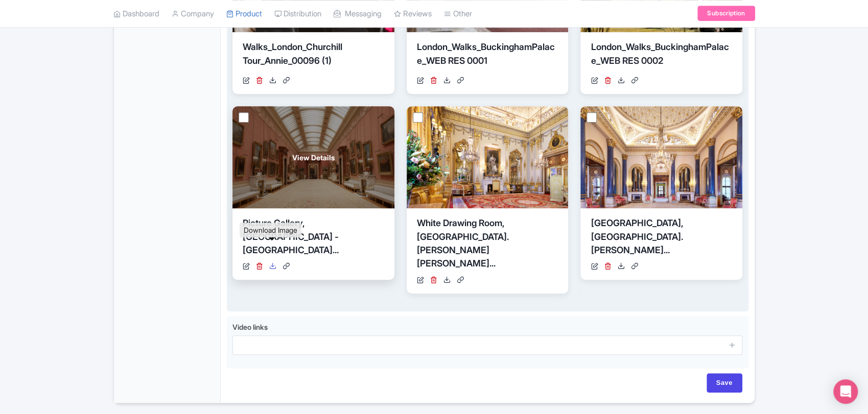 This screenshot has height=414, width=868. I want to click on div: Download Image, so click(270, 230).